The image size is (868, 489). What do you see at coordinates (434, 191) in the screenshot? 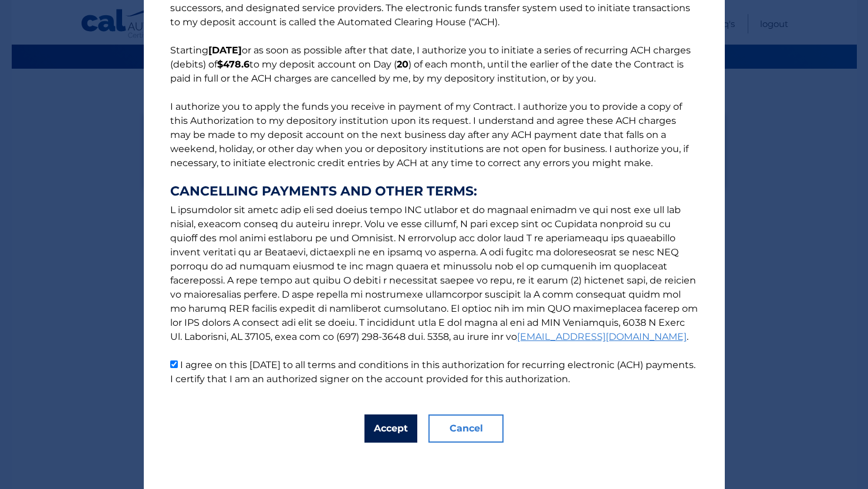
I see `strong: CANCELLING PAYMENTS AND OTHER TERMS:` at bounding box center [434, 191].